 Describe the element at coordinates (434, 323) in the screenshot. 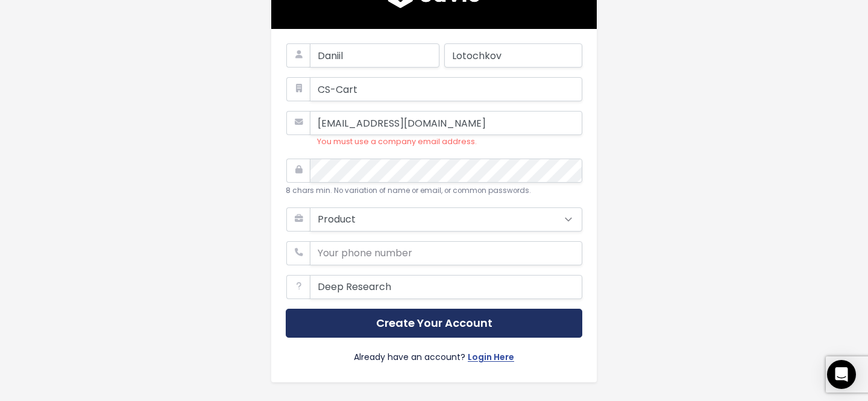

I see `button: Create Your Account` at that location.